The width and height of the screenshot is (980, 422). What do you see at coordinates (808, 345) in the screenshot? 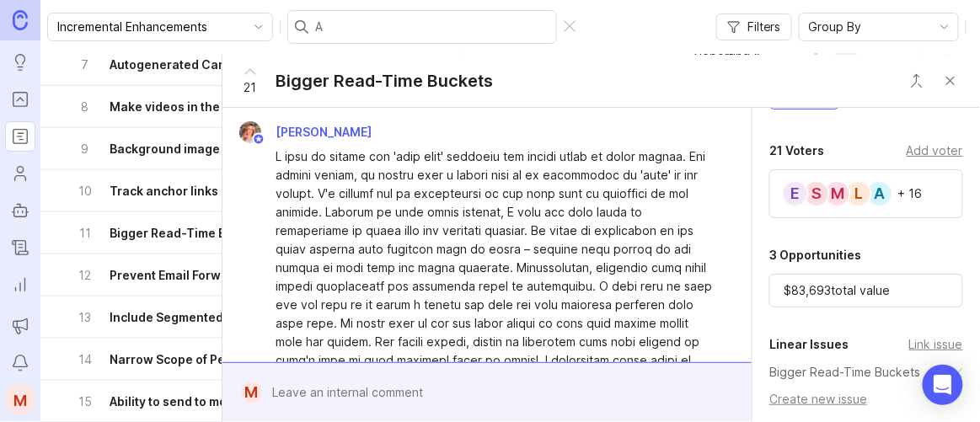
I see `div: Linear Issues` at bounding box center [808, 345].